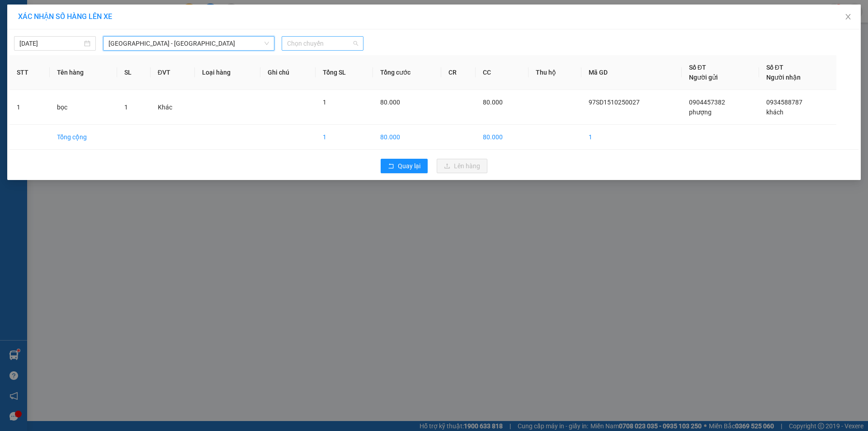  I want to click on span: Người gửi, so click(704, 78).